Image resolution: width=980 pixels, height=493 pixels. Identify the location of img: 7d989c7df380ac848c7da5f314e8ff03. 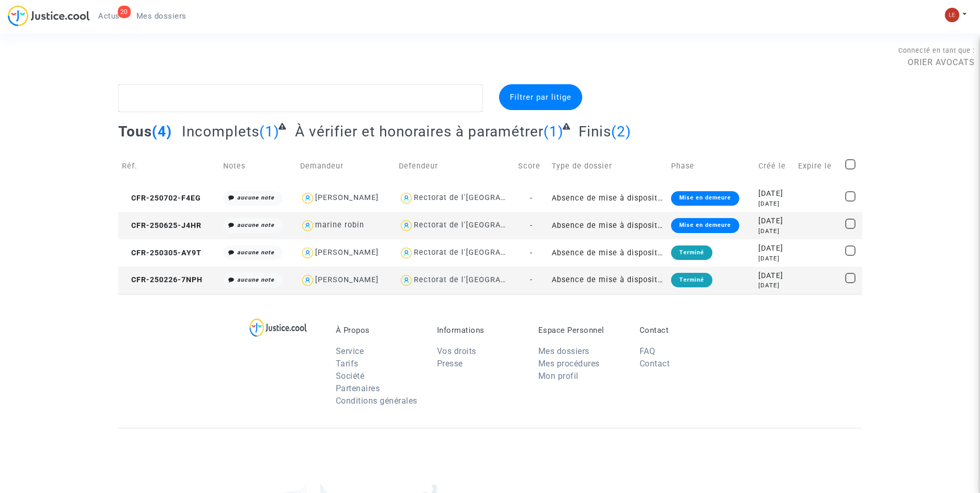
(952, 15).